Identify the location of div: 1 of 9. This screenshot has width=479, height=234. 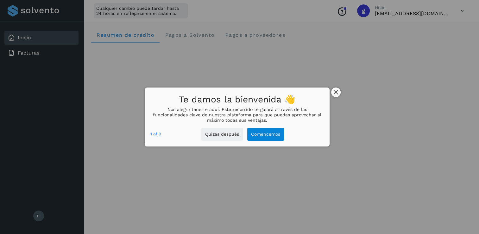
(156, 134).